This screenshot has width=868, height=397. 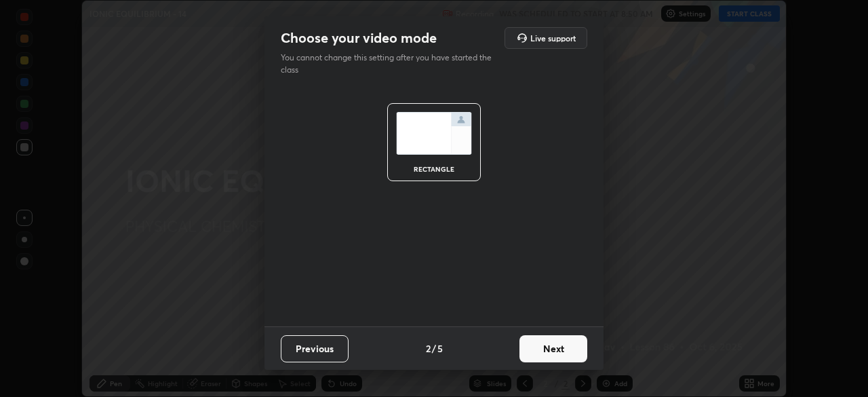 I want to click on p: You cannot change this setting after you have started the class, so click(x=390, y=64).